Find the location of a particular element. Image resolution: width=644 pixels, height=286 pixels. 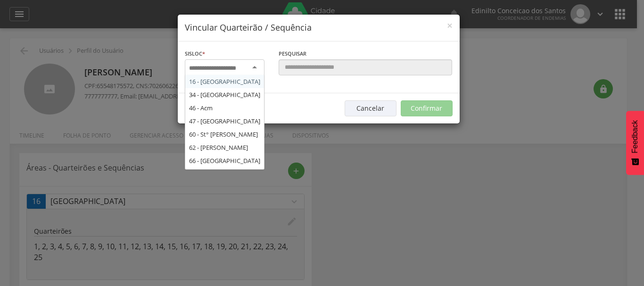

button: Feedback - Mostrar pesquisa is located at coordinates (635, 143).